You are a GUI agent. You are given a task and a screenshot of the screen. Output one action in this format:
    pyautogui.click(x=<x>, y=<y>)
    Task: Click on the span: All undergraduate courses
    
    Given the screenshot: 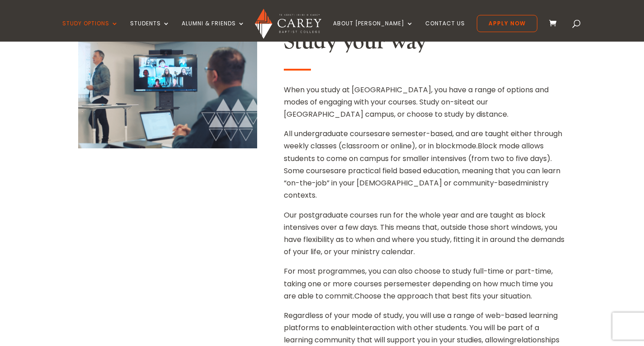 What is the action you would take?
    pyautogui.click(x=331, y=133)
    